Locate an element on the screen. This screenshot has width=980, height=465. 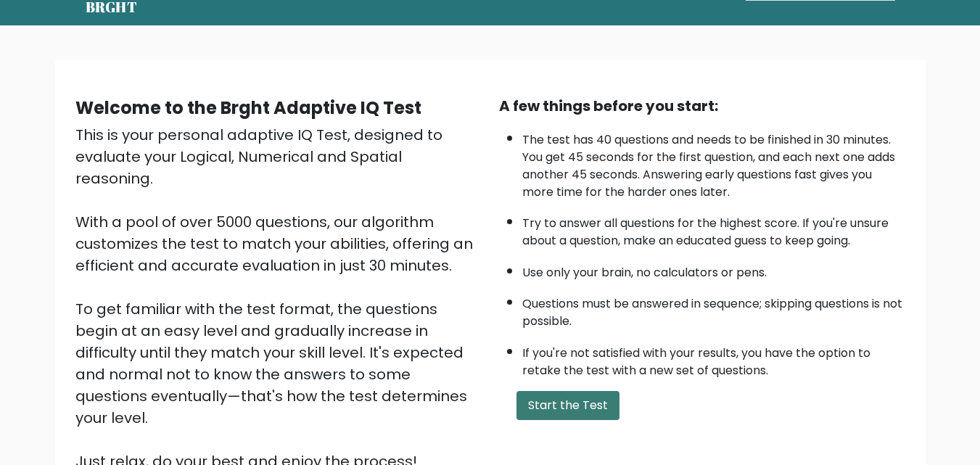
li: The test has 40 questions and needs to be finished in 30 minutes. You get 45 seconds for the firs... is located at coordinates (714, 163).